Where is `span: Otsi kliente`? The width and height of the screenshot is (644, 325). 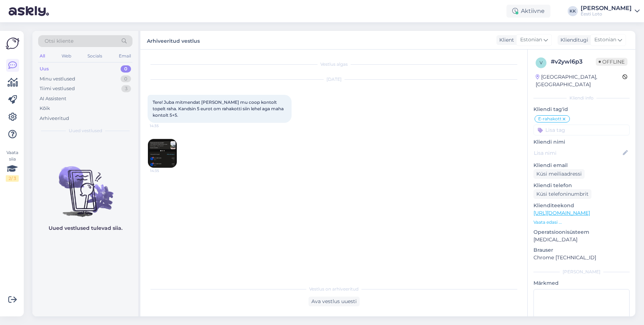
span: Otsi kliente is located at coordinates (59, 41).